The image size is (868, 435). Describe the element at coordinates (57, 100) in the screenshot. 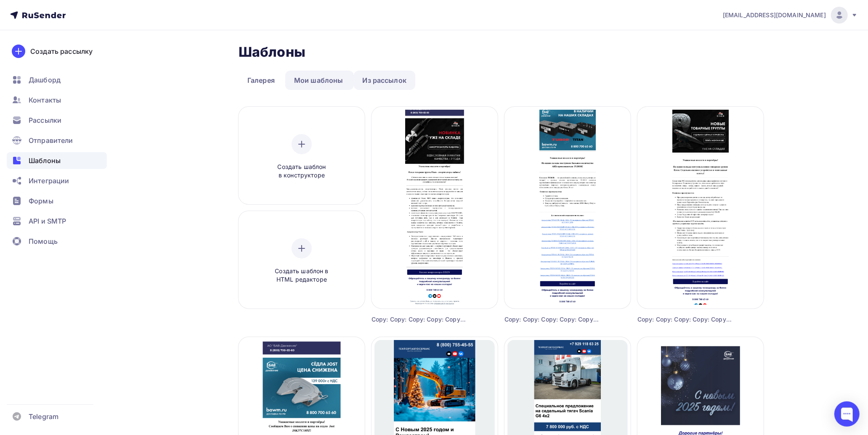

I see `a: Контакты` at that location.